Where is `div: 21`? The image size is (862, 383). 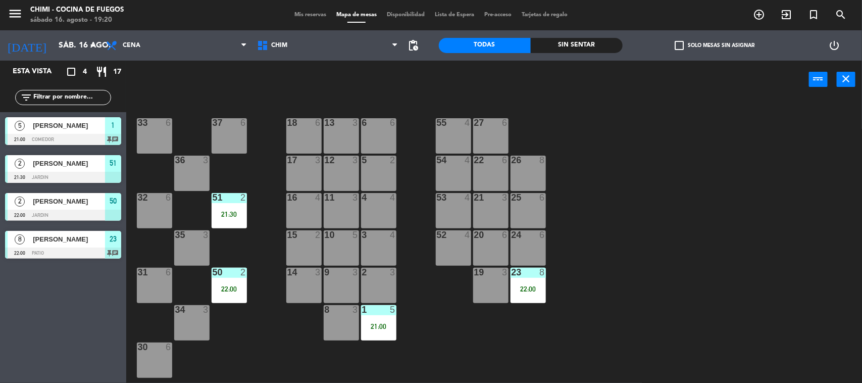 div: 21 is located at coordinates (474, 197).